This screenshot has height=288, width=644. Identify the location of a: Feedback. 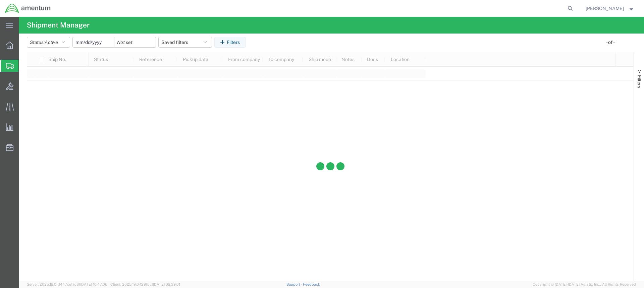
(311, 284).